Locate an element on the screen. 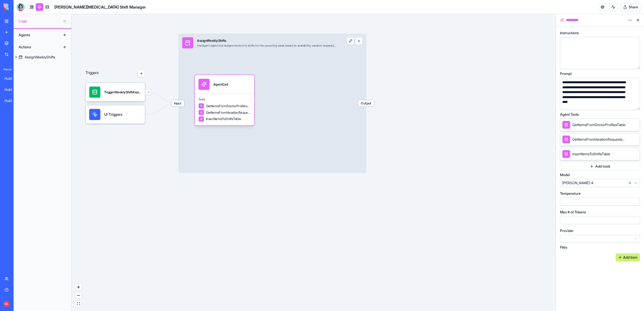  div: Agents is located at coordinates (36, 35).